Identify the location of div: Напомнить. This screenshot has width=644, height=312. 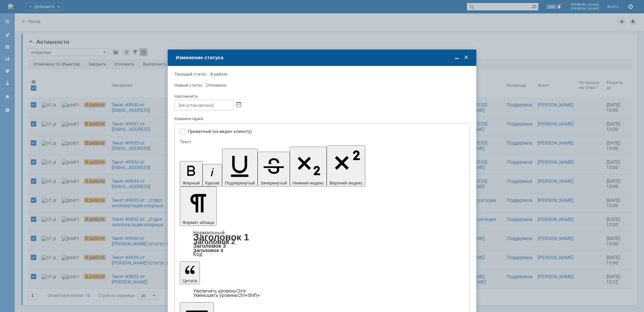
(322, 96).